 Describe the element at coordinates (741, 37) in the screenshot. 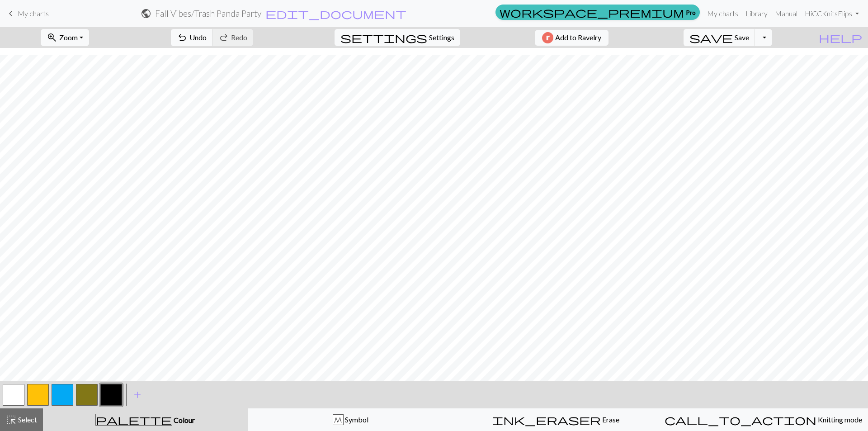

I see `span: Save` at that location.